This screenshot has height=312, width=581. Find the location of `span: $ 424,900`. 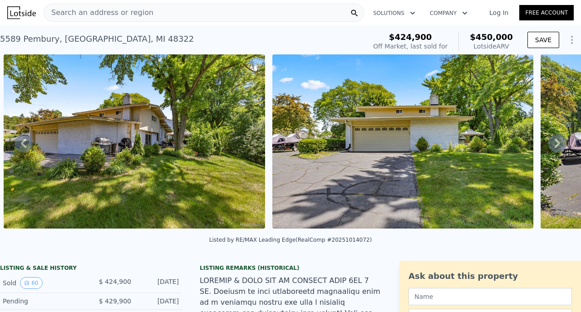

span: $ 424,900 is located at coordinates (115, 282).